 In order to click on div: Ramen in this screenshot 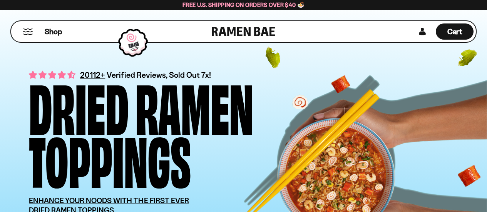, I will do `click(194, 105)`.